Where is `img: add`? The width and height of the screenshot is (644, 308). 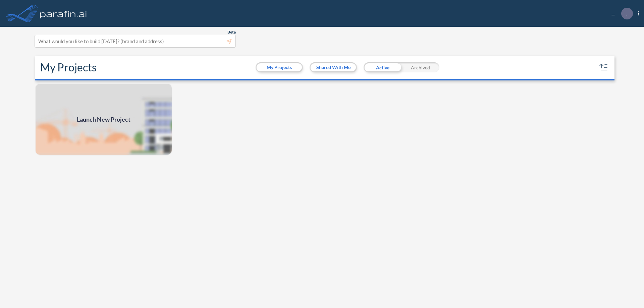
img: add is located at coordinates (104, 119).